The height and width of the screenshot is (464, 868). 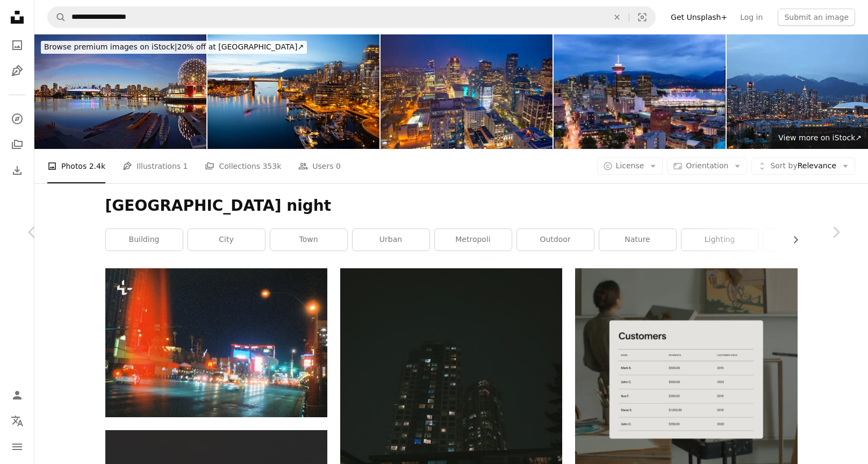 What do you see at coordinates (751, 17) in the screenshot?
I see `a: Log in` at bounding box center [751, 17].